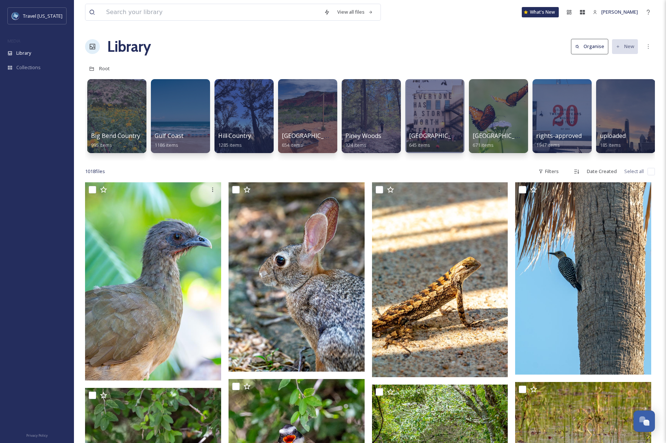 The image size is (666, 443). What do you see at coordinates (634, 171) in the screenshot?
I see `span: Select all` at bounding box center [634, 171].